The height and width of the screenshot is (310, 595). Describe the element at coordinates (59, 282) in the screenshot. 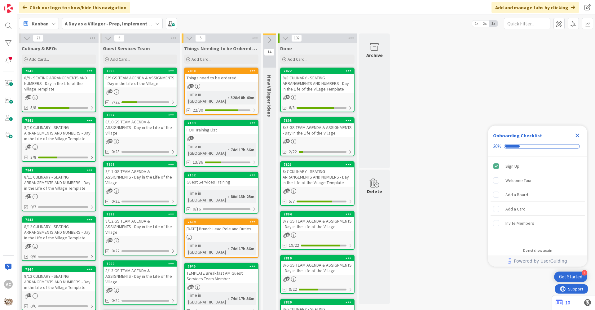

I see `div: 8/13 CULINARY - SEATING ARRANGEMENTS AND NUMBERS - Day in the Life of the Village Template` at that location.